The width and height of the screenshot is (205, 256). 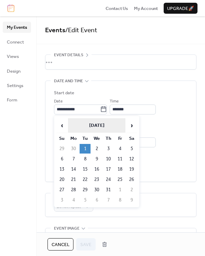 What do you see at coordinates (17, 85) in the screenshot?
I see `a: Settings` at bounding box center [17, 85].